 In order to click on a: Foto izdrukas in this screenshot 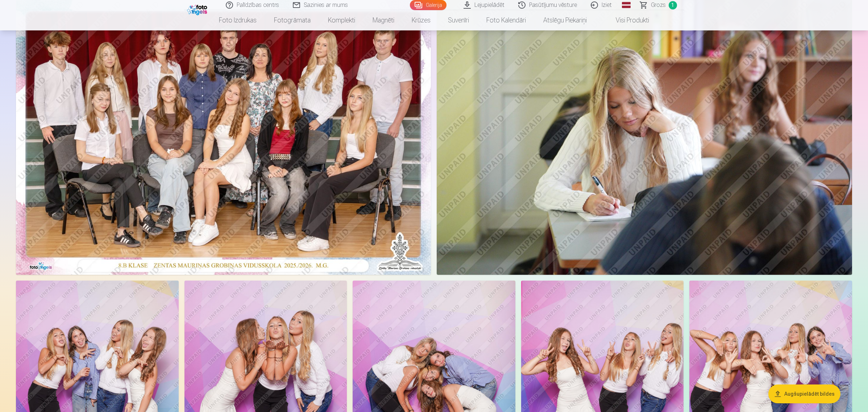, I will do `click(238, 20)`.